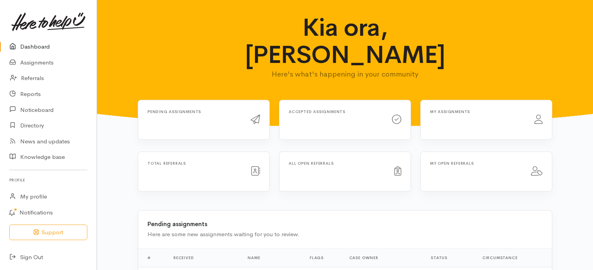 This screenshot has height=270, width=593. What do you see at coordinates (273, 257) in the screenshot?
I see `th: Name` at bounding box center [273, 257].